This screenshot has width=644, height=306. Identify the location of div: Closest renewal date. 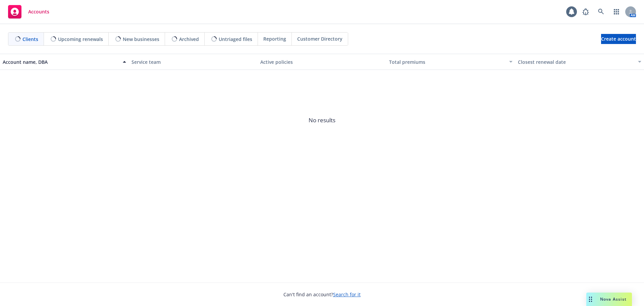
(576, 62).